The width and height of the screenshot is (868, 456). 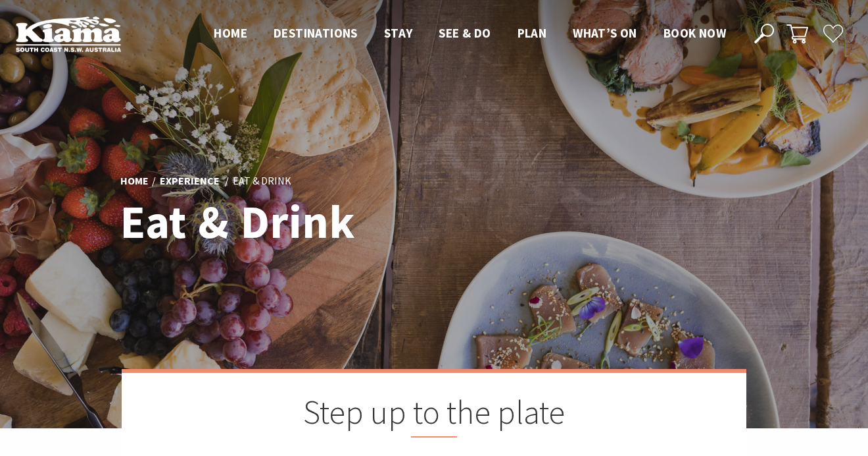 I want to click on span: Home, so click(x=230, y=33).